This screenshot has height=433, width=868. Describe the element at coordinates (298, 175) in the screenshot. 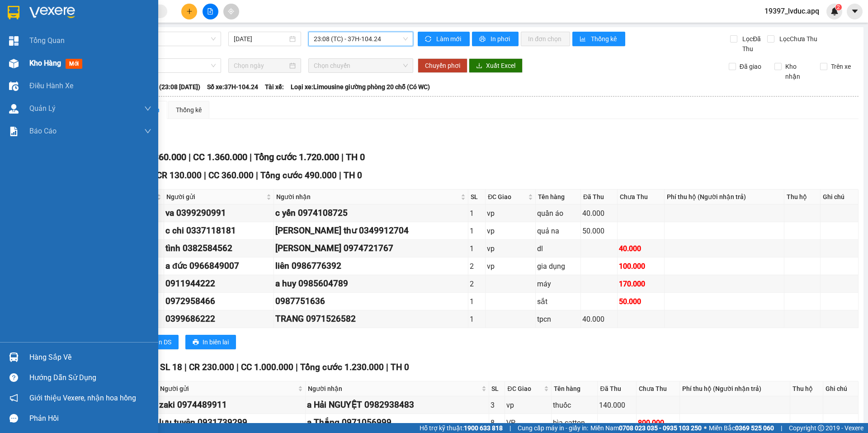

I see `span: Tổng cước 490.000` at that location.